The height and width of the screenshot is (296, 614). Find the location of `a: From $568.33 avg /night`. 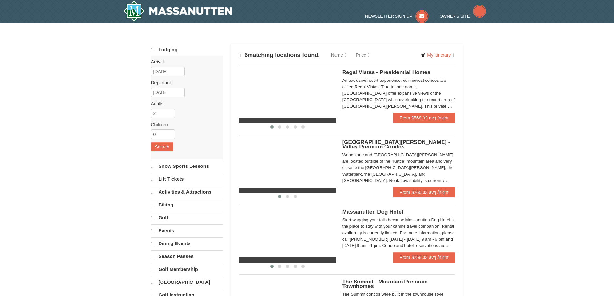

a: From $568.33 avg /night is located at coordinates (424, 118).